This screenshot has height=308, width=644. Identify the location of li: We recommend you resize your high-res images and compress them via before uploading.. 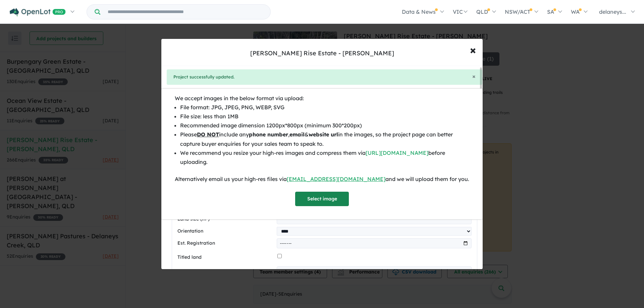
(324, 158).